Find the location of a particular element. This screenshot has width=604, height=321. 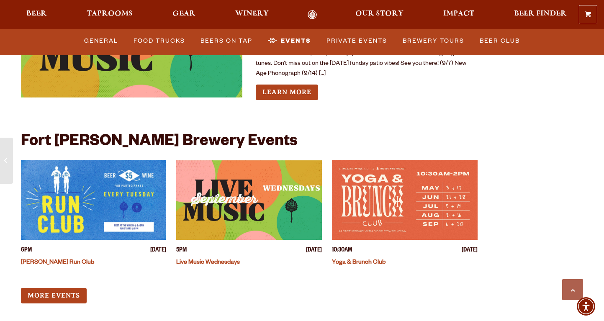

a: Impact is located at coordinates (459, 15).